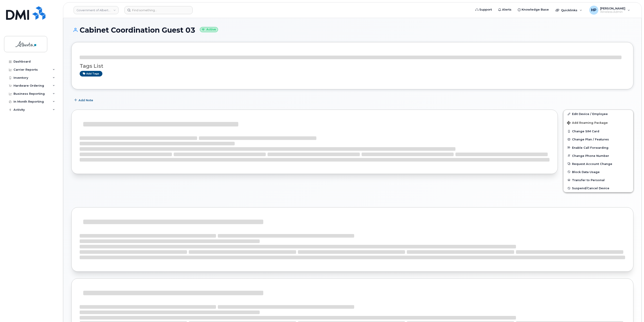  I want to click on a: Edit Device / Employee, so click(599, 114).